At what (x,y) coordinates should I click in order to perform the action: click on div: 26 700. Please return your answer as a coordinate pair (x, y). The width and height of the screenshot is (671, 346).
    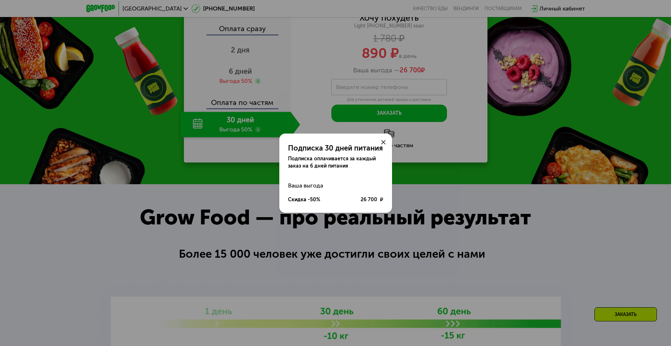
    Looking at the image, I should click on (372, 200).